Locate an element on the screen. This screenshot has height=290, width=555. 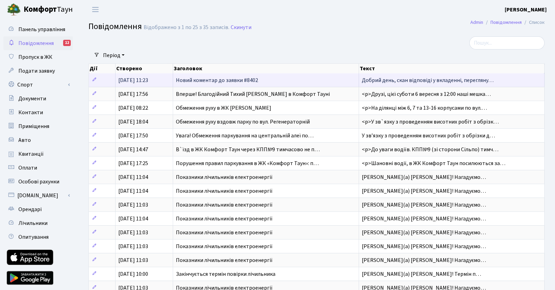
a: Приміщення is located at coordinates (38, 127).